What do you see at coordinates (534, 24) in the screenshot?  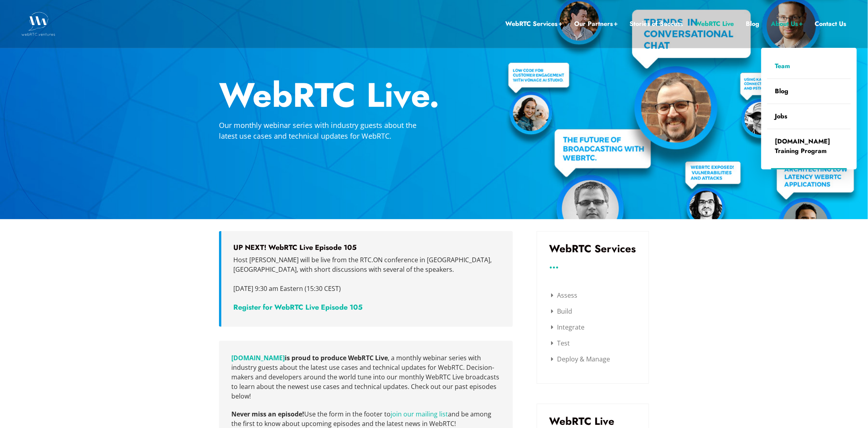 I see `a: WebRTC Services` at bounding box center [534, 24].